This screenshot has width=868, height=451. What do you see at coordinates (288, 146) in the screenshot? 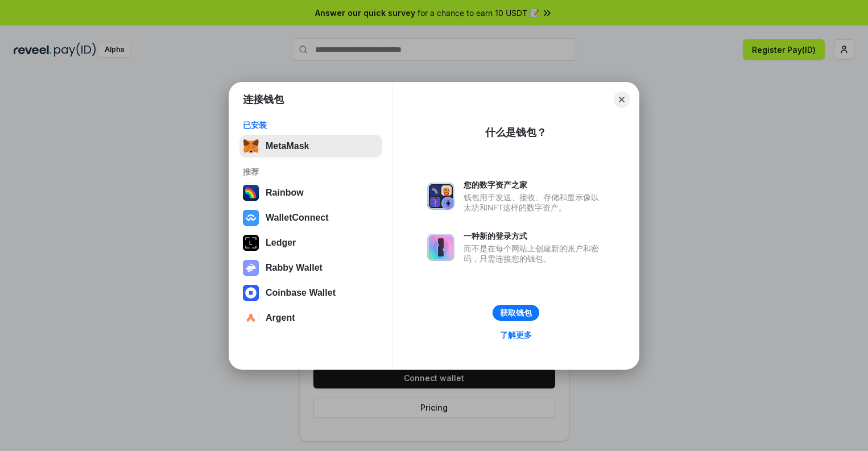
I see `div: MetaMask` at bounding box center [288, 146].